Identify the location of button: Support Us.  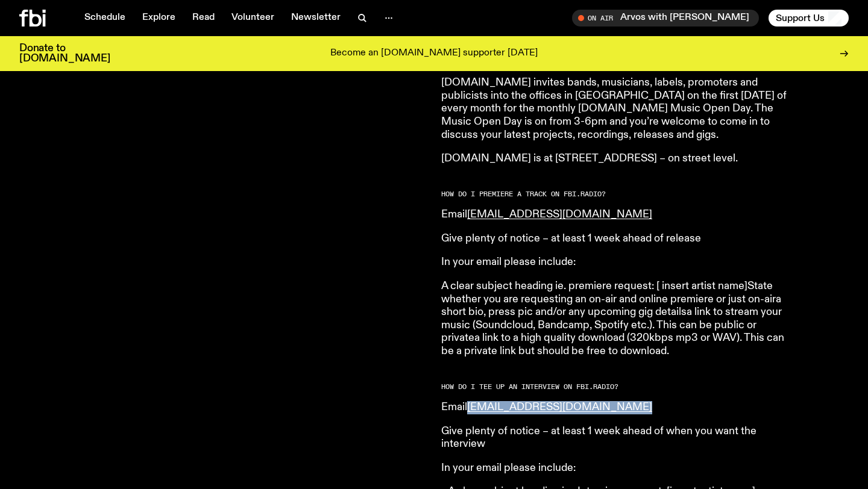
(808, 18).